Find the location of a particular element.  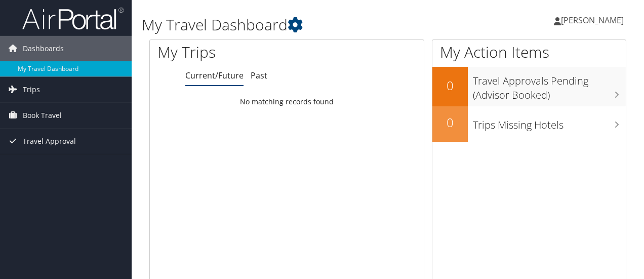

h1: My Trips is located at coordinates (230, 52).